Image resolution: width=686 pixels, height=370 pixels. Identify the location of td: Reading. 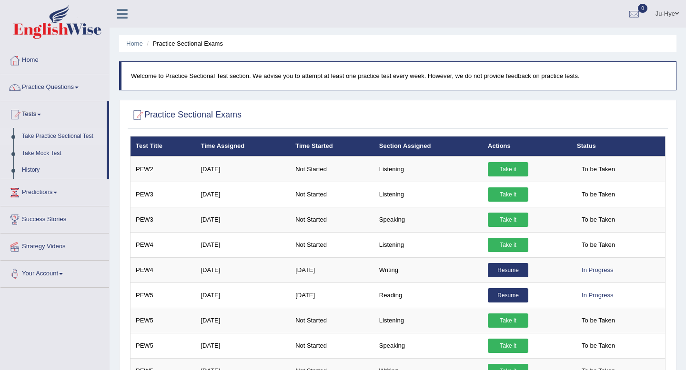
(428, 295).